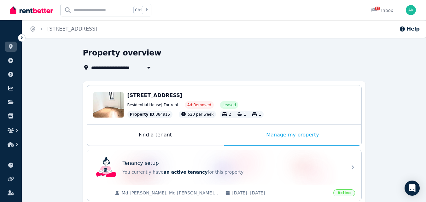 This screenshot has height=202, width=426. Describe the element at coordinates (32, 10) in the screenshot. I see `img: RentBetter` at that location.